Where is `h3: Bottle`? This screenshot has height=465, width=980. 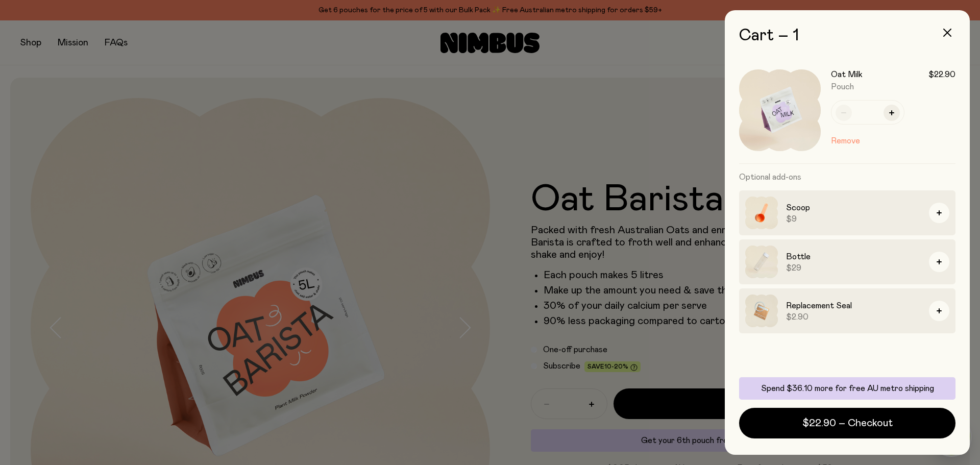
h3: Bottle is located at coordinates (853, 256).